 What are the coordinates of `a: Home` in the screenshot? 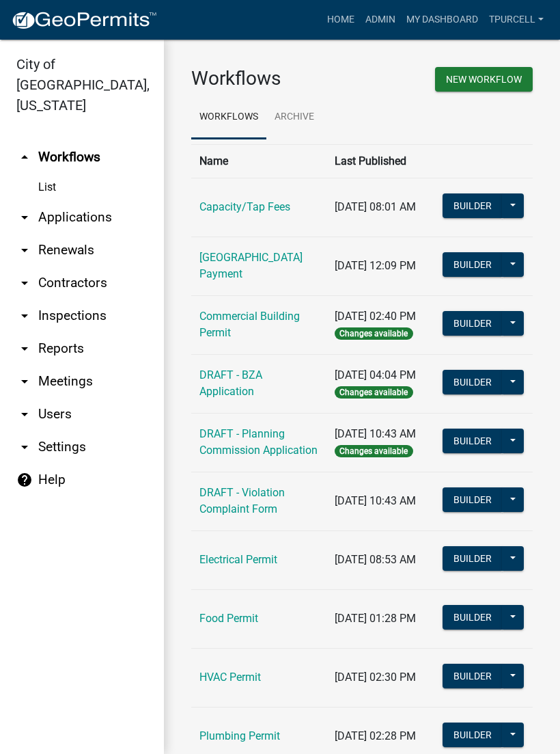 It's located at (341, 20).